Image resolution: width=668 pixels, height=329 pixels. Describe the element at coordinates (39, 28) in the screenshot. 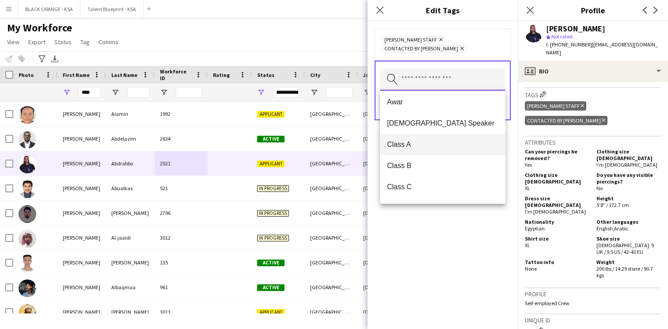

I see `span: My Workforce` at that location.